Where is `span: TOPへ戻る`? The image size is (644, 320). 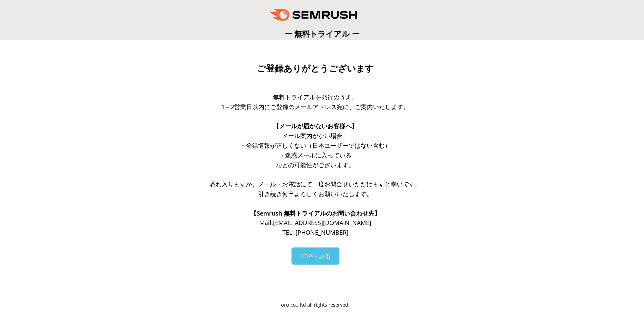
span: TOPへ戻る is located at coordinates (316, 256).